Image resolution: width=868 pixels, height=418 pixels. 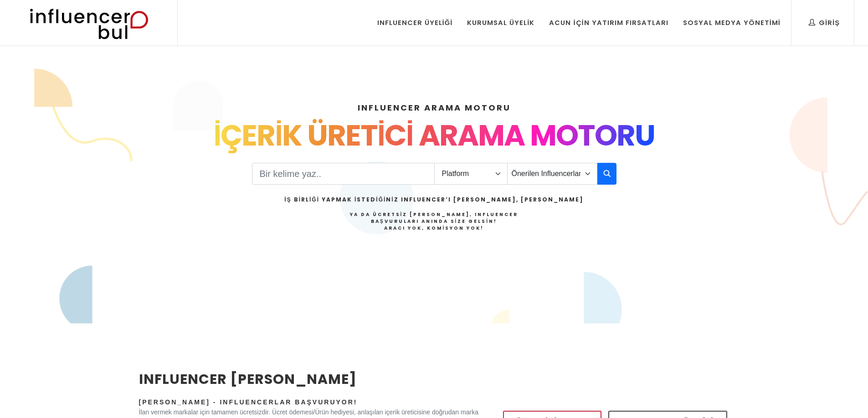 What do you see at coordinates (824, 23) in the screenshot?
I see `div: Giriş` at bounding box center [824, 23].